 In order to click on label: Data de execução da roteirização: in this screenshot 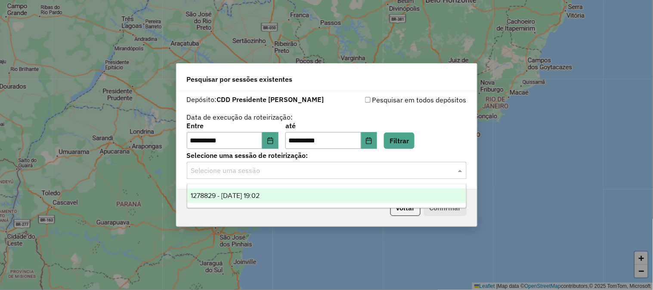, I will do `click(240, 117)`.